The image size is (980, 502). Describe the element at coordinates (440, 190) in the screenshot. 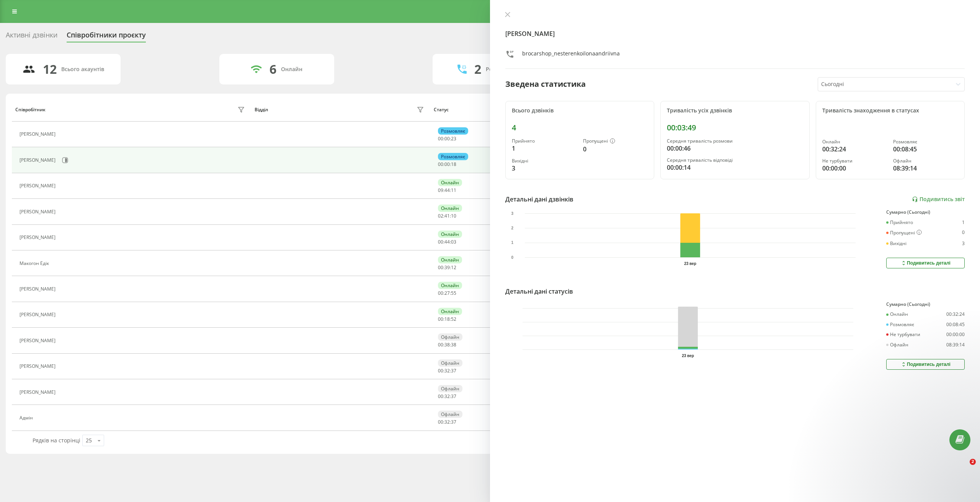

I see `span: 09` at that location.